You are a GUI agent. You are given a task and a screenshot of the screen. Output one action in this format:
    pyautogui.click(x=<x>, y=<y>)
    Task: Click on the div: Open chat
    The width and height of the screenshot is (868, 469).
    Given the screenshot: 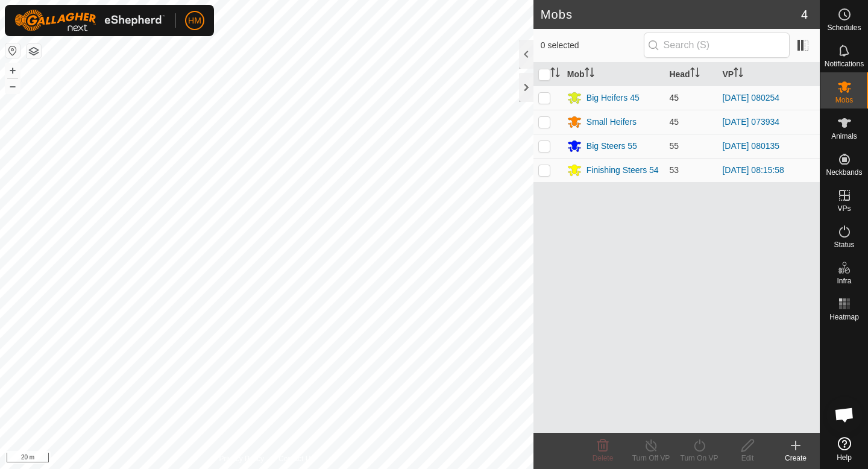 What is the action you would take?
    pyautogui.click(x=845, y=415)
    